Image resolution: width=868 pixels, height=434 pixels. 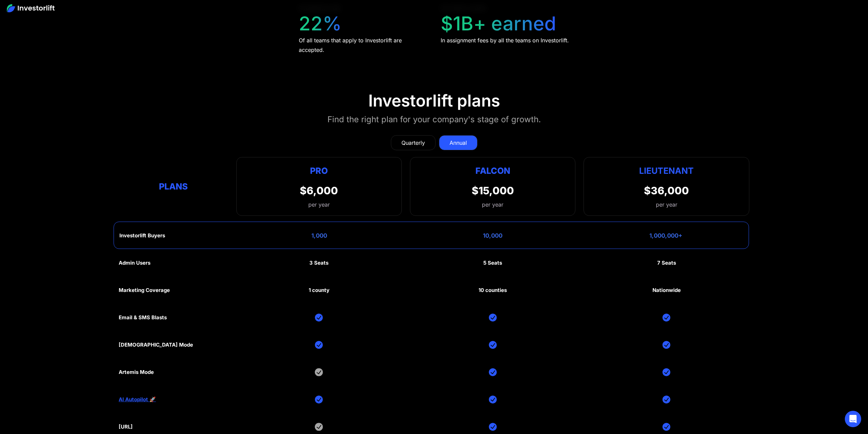 What do you see at coordinates (493, 236) in the screenshot?
I see `div: 10,000` at bounding box center [493, 236].